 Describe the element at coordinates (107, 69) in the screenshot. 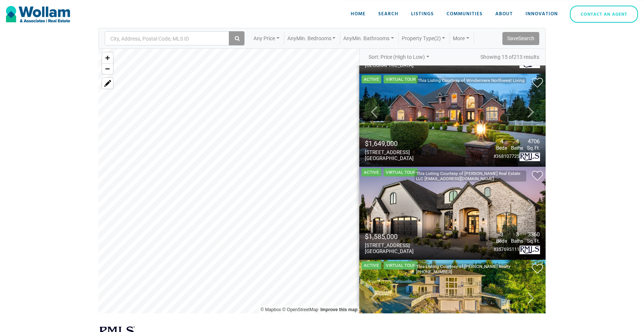

I see `span: Zoom out` at that location.